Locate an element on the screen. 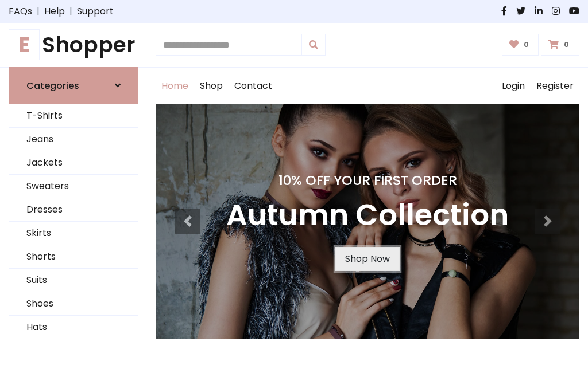 The image size is (588, 377). a: Shop is located at coordinates (211, 86).